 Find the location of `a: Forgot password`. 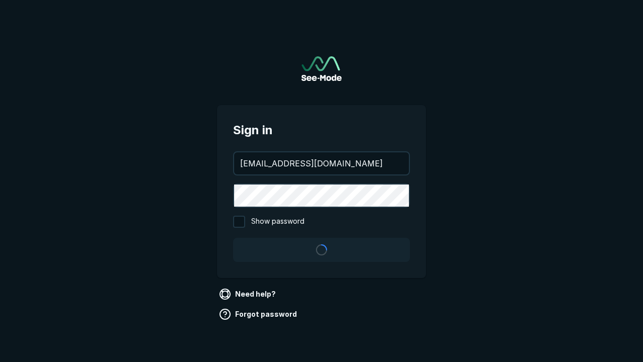

a: Forgot password is located at coordinates (259, 314).